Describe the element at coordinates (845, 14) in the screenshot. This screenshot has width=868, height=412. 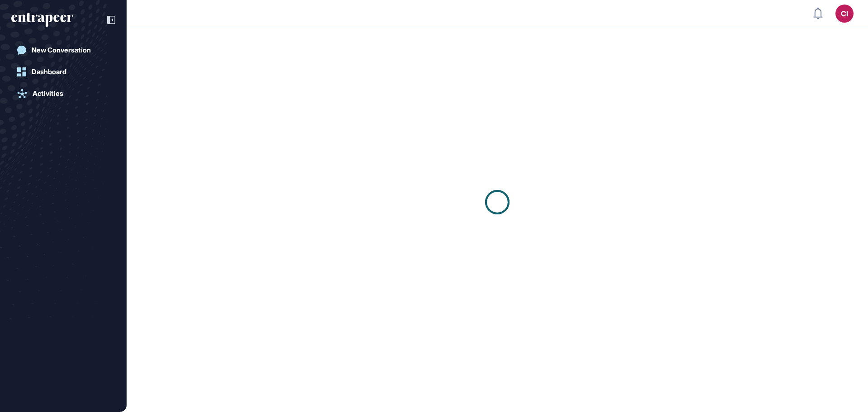
I see `button: Ci` at that location.